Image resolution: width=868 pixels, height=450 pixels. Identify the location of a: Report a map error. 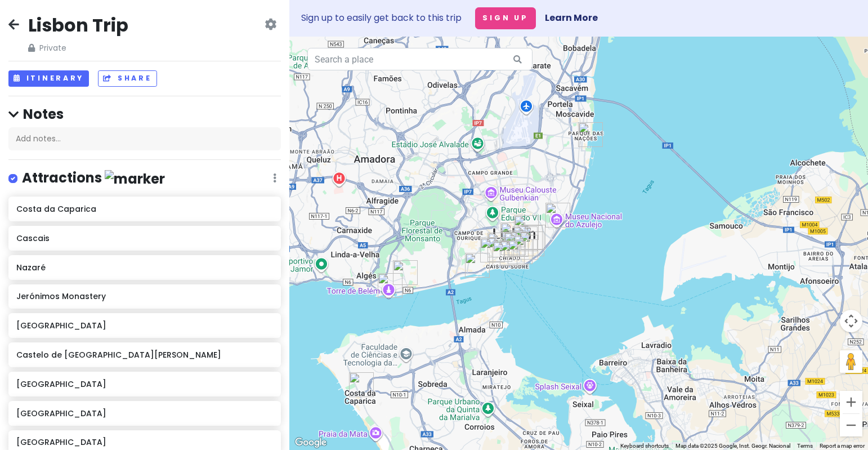
(842, 445).